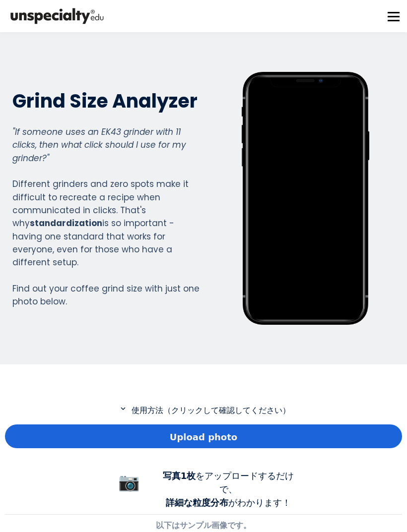  I want to click on div: Different grinders and zero spots make it difficult to recreate a recipe when communicated in cli..., so click(108, 216).